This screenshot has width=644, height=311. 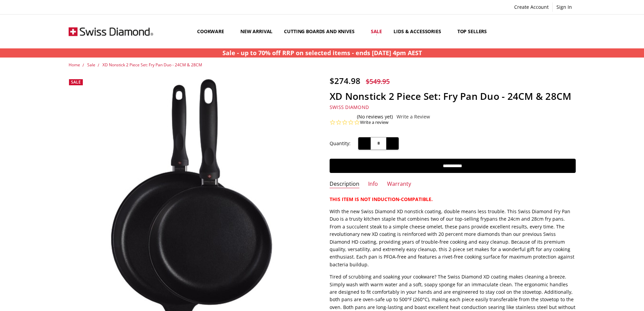 What do you see at coordinates (453, 238) in the screenshot?
I see `p: With the new Swiss Diamond XD nonstick coating, double means less trouble. This Swiss Diamond Fry...` at bounding box center [453, 238].